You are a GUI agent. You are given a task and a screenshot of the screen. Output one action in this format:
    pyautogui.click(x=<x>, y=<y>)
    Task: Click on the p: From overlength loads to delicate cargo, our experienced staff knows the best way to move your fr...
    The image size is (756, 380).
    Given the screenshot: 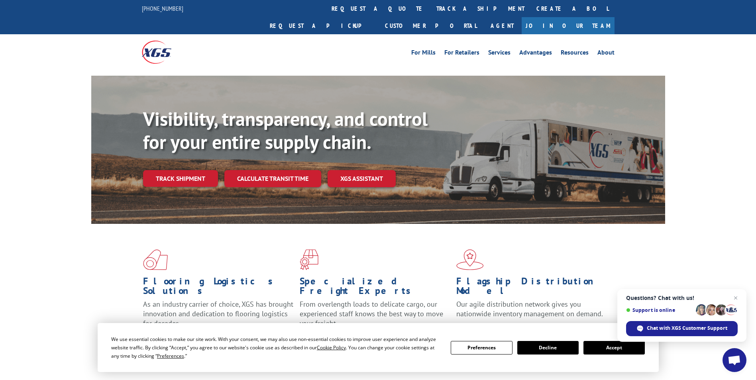 What is the action you would take?
    pyautogui.click(x=375, y=317)
    